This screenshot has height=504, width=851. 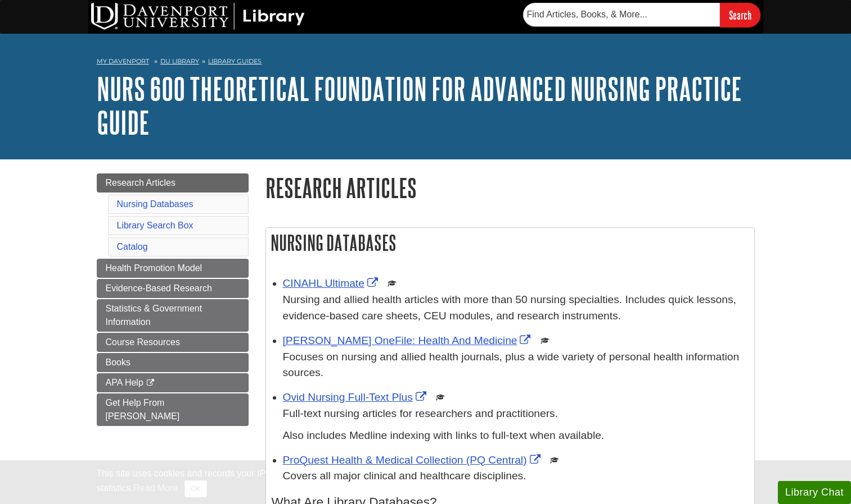 What do you see at coordinates (173, 289) in the screenshot?
I see `a: Evidence-Based Research` at bounding box center [173, 289].